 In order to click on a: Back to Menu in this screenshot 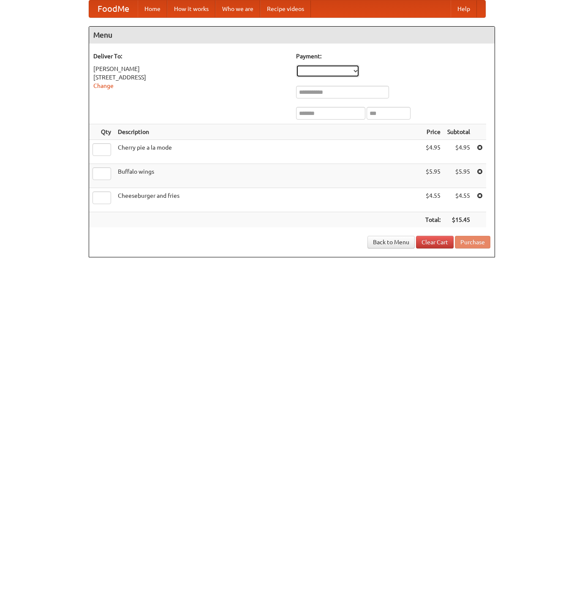, I will do `click(391, 242)`.